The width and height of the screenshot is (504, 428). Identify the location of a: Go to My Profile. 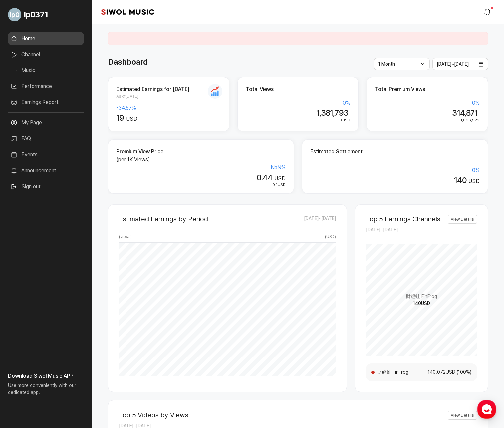
(46, 15).